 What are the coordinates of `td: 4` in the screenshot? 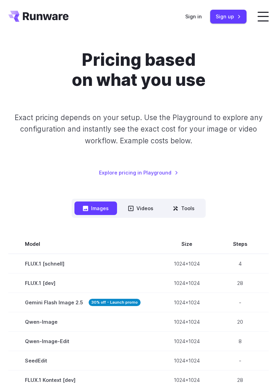 It's located at (240, 264).